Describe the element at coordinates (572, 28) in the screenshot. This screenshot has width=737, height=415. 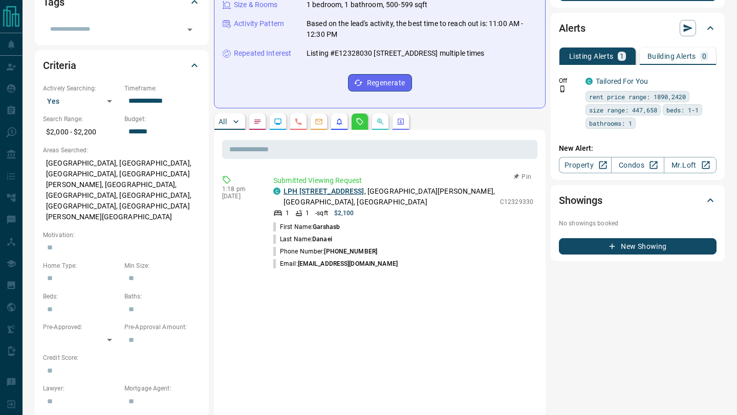
I see `h2: Alerts` at that location.